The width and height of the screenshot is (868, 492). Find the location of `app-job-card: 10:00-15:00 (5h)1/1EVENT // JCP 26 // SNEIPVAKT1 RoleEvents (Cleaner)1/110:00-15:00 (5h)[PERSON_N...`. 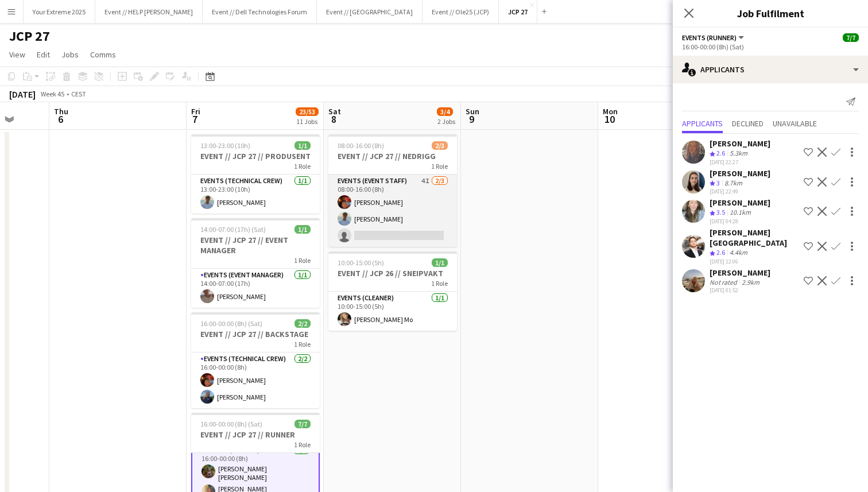

app-job-card: 10:00-15:00 (5h)1/1EVENT // JCP 26 // SNEIPVAKT1 RoleEvents (Cleaner)1/110:00-15:00 (5h)[PERSON_N... is located at coordinates (393, 291).